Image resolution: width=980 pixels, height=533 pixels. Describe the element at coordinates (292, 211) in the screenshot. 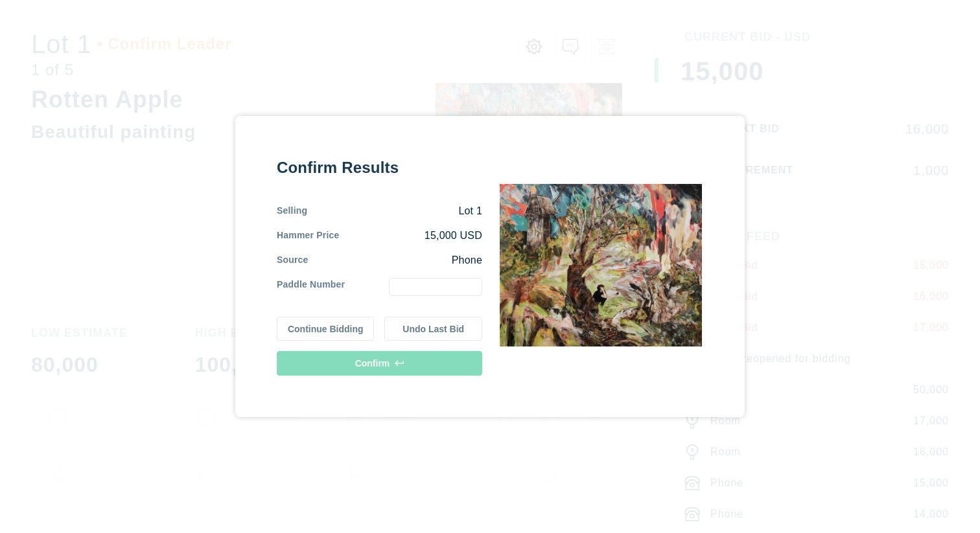

I see `div: Selling` at that location.